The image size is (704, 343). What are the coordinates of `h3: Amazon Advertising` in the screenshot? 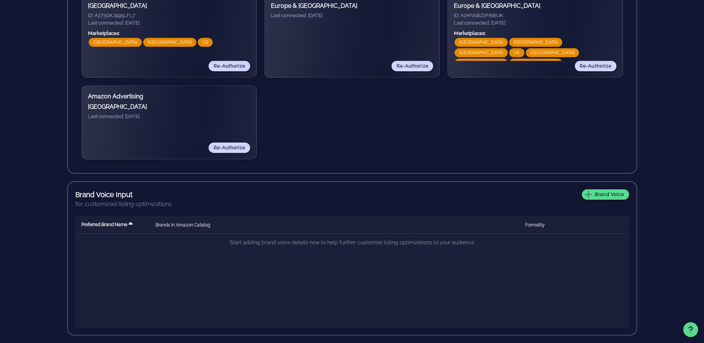 It's located at (169, 96).